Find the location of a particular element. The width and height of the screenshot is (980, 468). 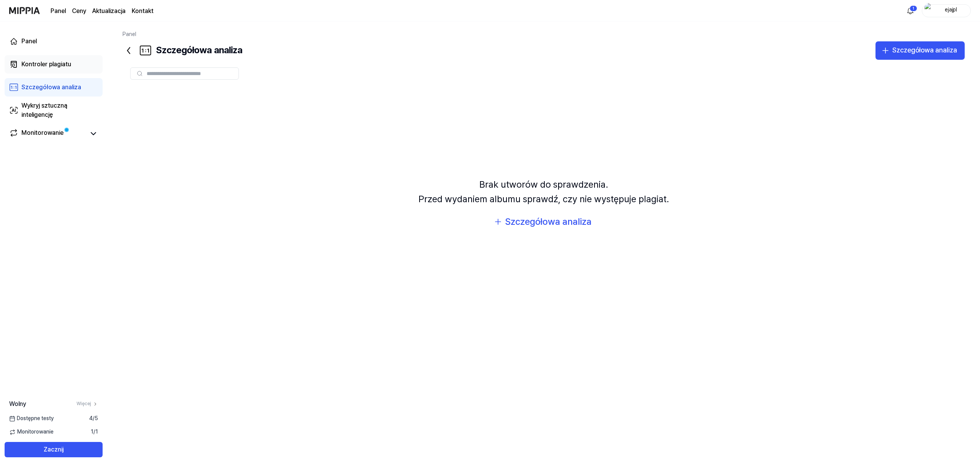

font: Aktualizacja is located at coordinates (109, 11).